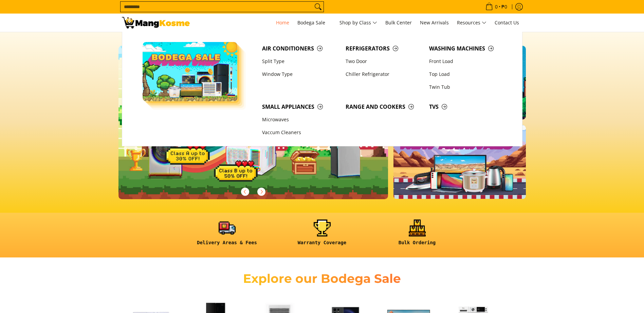 This screenshot has height=313, width=644. Describe the element at coordinates (264, 128) in the screenshot. I see `a: More` at that location.